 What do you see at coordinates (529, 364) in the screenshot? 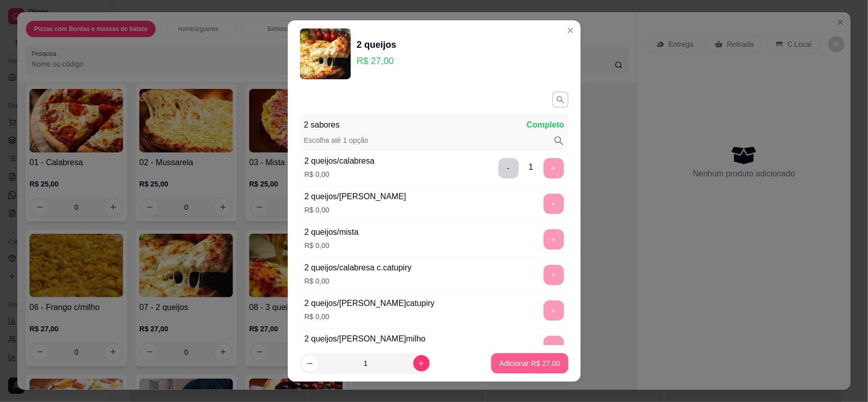
I see `button: Adicionar R$ 27,00` at bounding box center [529, 364].